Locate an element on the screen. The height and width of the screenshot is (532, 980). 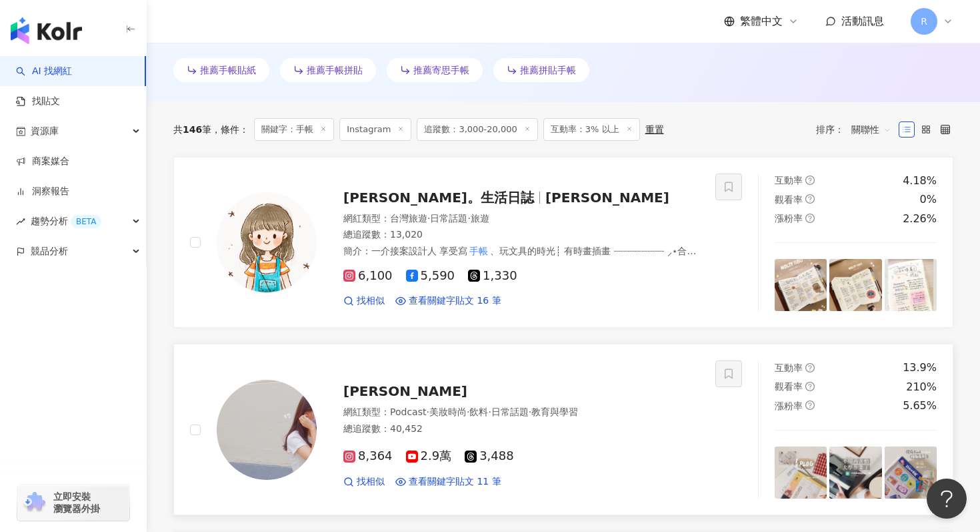
div: 210% is located at coordinates (921, 387).